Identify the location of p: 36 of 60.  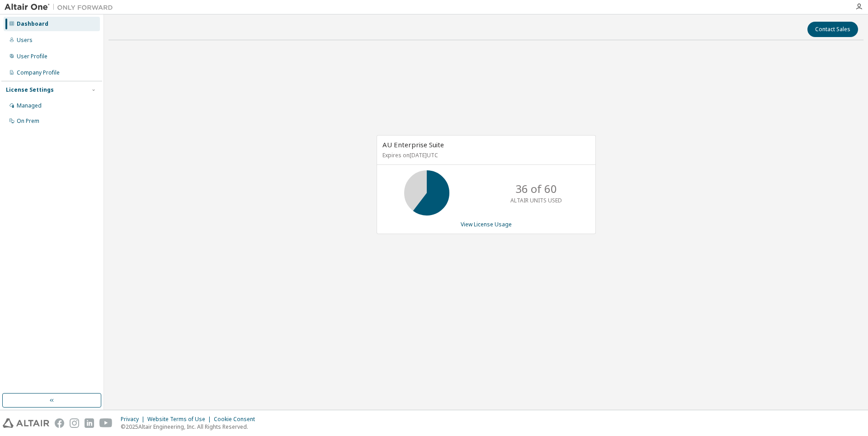
(536, 189).